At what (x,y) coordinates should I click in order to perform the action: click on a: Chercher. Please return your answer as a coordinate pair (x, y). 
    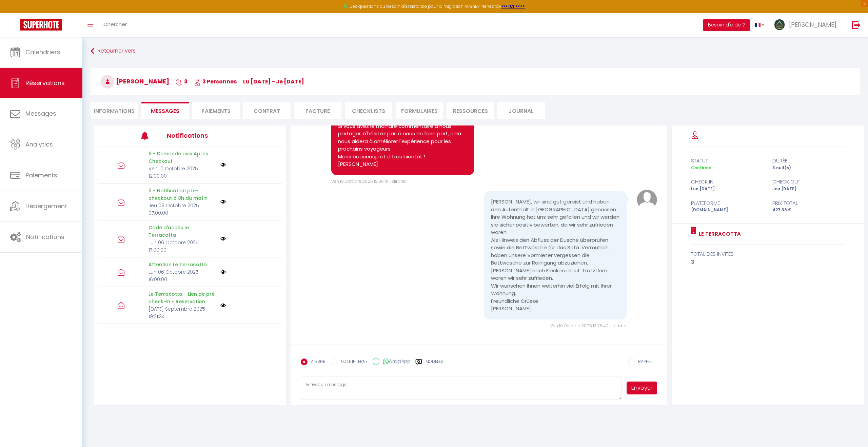
    Looking at the image, I should click on (115, 25).